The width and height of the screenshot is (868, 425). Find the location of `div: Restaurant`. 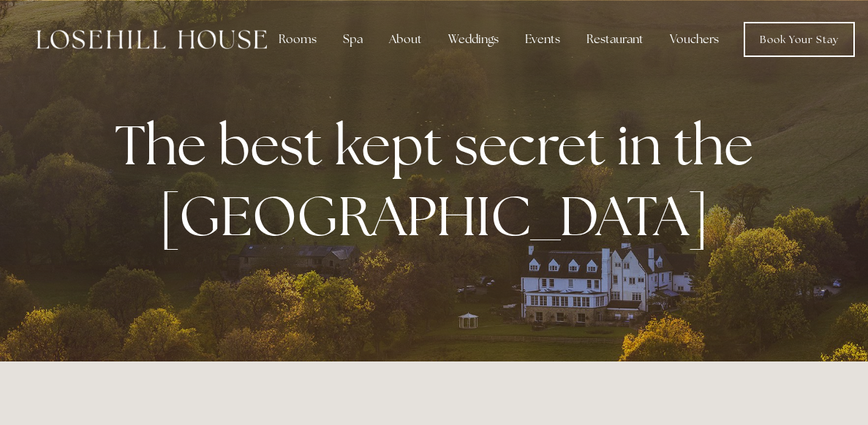

div: Restaurant is located at coordinates (615, 39).